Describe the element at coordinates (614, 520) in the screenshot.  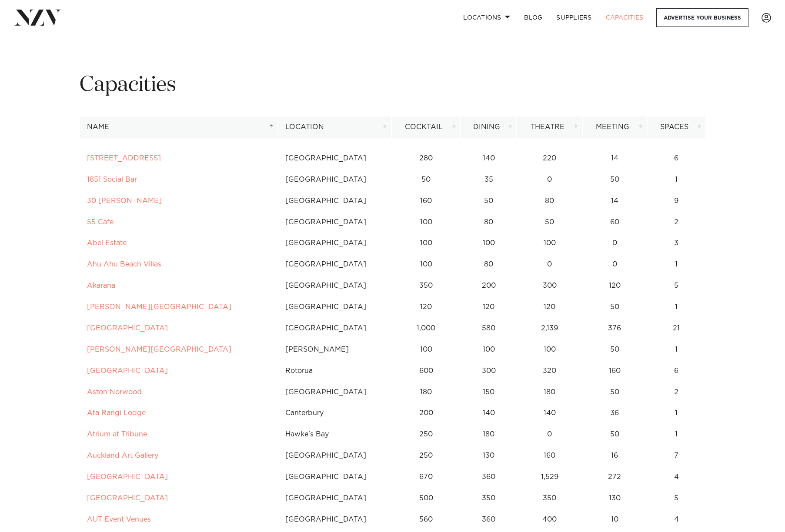
I see `td: 10` at that location.